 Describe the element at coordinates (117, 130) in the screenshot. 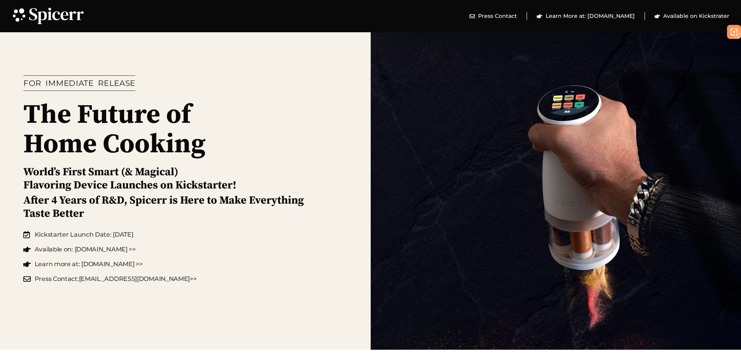

I see `h1: The Future of Home Cooking` at that location.